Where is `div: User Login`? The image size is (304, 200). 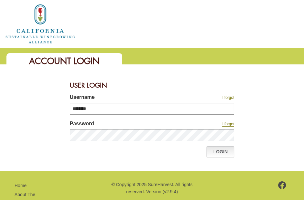 div: User Login is located at coordinates (152, 86).